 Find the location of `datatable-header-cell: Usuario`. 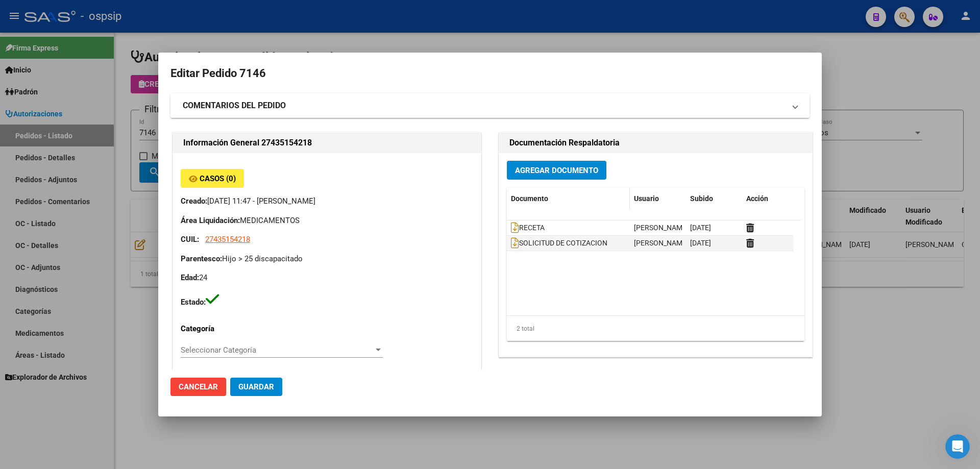

datatable-header-cell: Usuario is located at coordinates (658, 199).